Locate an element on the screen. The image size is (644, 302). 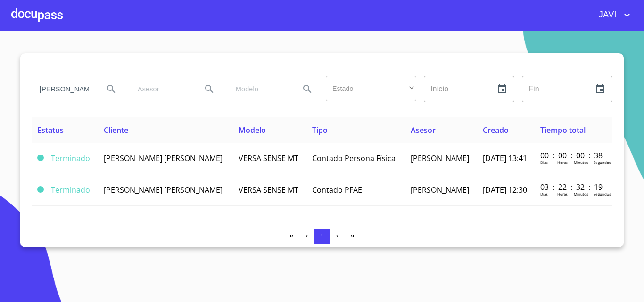
span: Modelo is located at coordinates (252, 130).